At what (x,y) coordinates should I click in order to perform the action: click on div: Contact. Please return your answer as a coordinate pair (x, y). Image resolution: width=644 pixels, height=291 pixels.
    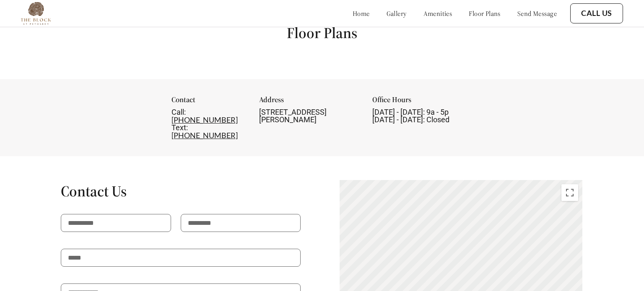
    Looking at the image, I should click on (209, 102).